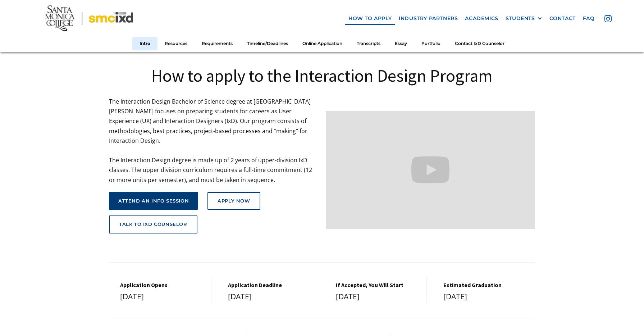 Image resolution: width=644 pixels, height=336 pixels. What do you see at coordinates (234, 201) in the screenshot?
I see `a: Apply Now` at bounding box center [234, 201].